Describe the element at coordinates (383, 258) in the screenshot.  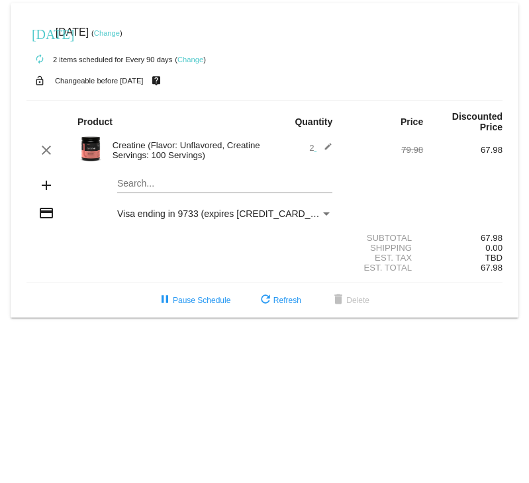
I see `div: Est. Tax` at that location.